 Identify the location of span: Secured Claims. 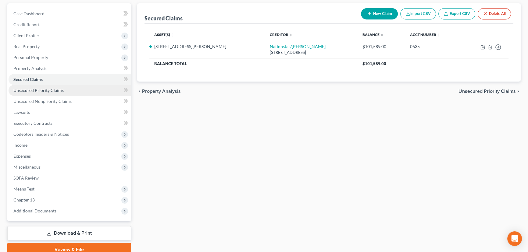
(28, 79).